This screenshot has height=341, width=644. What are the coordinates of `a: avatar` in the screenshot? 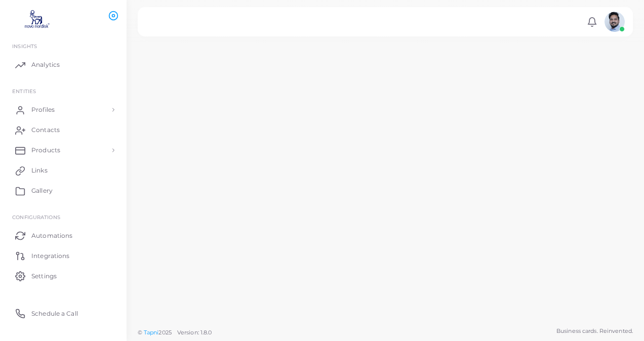 It's located at (614, 22).